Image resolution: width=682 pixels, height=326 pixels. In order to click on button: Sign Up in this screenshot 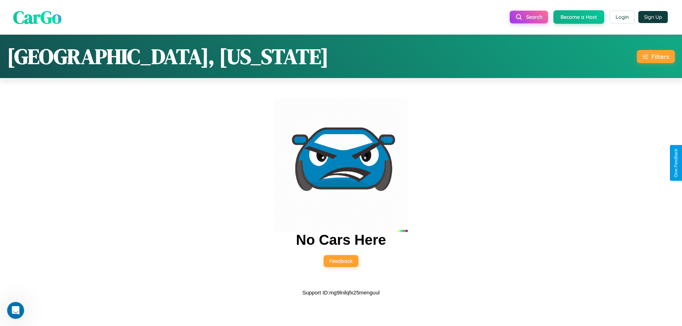, I will do `click(653, 17)`.